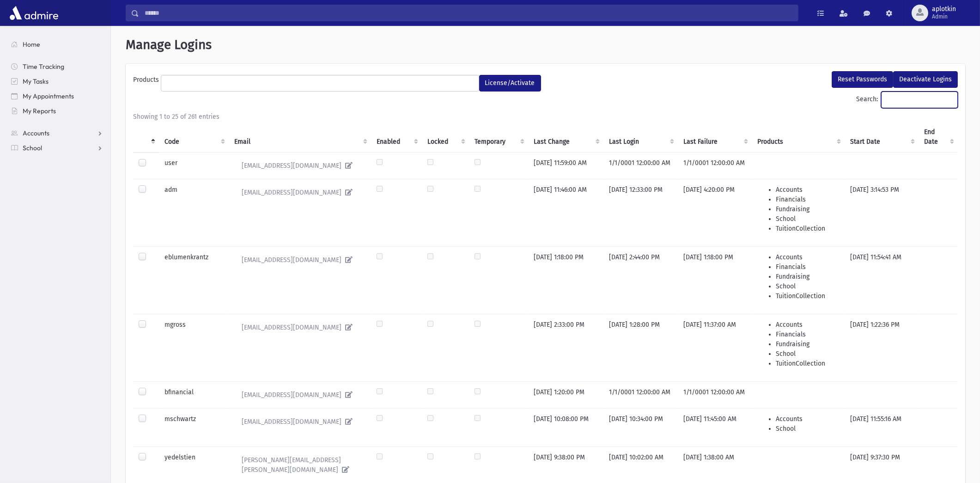  I want to click on input: Search:, so click(919, 100).